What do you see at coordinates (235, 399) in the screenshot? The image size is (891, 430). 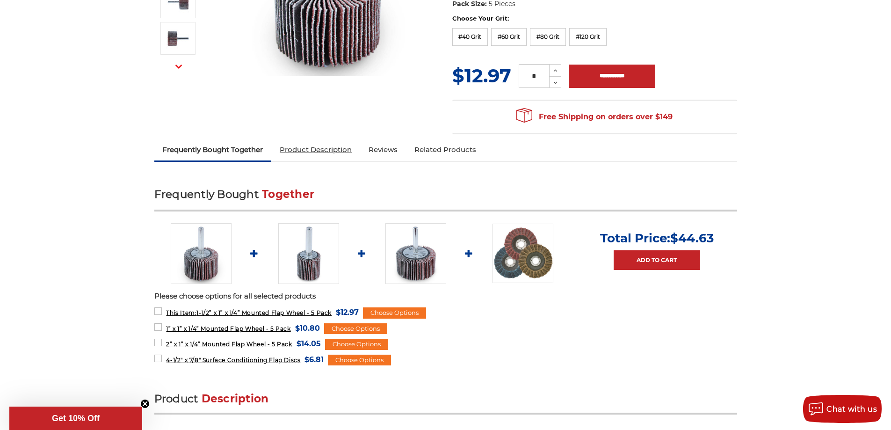 I see `span: Description` at bounding box center [235, 399].